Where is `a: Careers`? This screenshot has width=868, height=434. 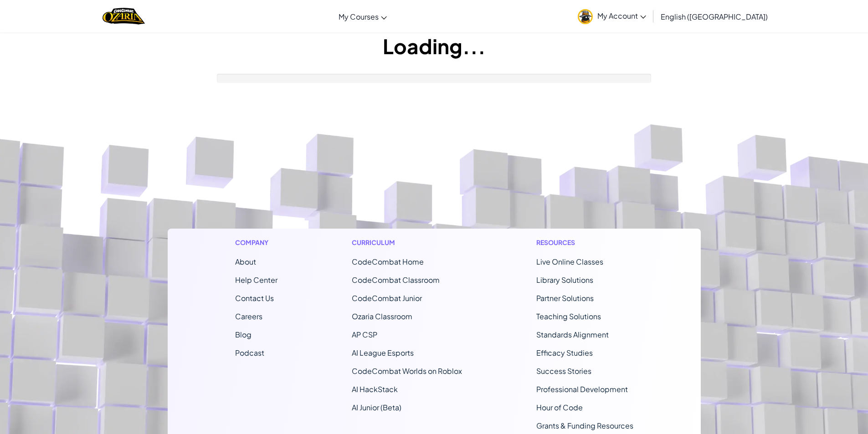 a: Careers is located at coordinates (249, 316).